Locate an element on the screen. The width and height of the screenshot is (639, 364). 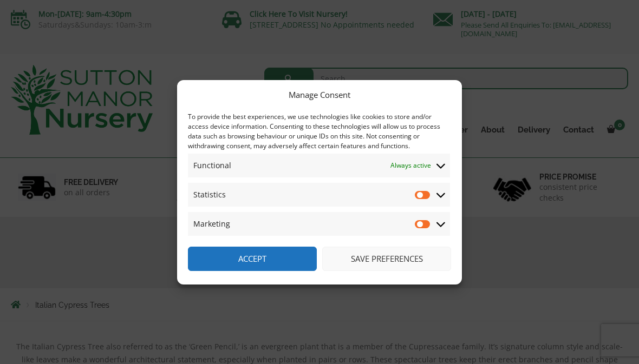
summary: Statistics is located at coordinates (319, 195).